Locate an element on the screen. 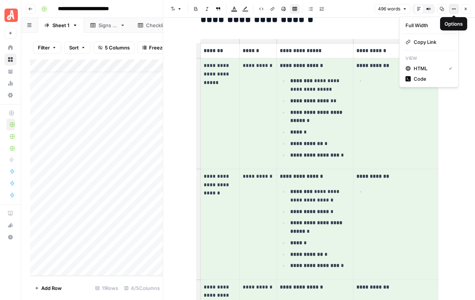 This screenshot has width=475, height=300. div: Sheet 1 is located at coordinates (61, 25).